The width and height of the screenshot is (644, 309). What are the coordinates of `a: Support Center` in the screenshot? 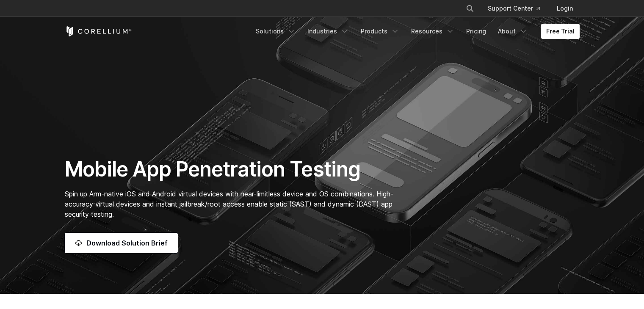 It's located at (514, 8).